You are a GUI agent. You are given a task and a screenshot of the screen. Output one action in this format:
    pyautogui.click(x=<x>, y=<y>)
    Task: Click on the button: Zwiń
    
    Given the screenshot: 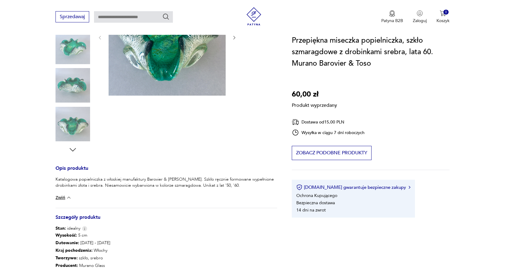 What is the action you would take?
    pyautogui.click(x=63, y=198)
    